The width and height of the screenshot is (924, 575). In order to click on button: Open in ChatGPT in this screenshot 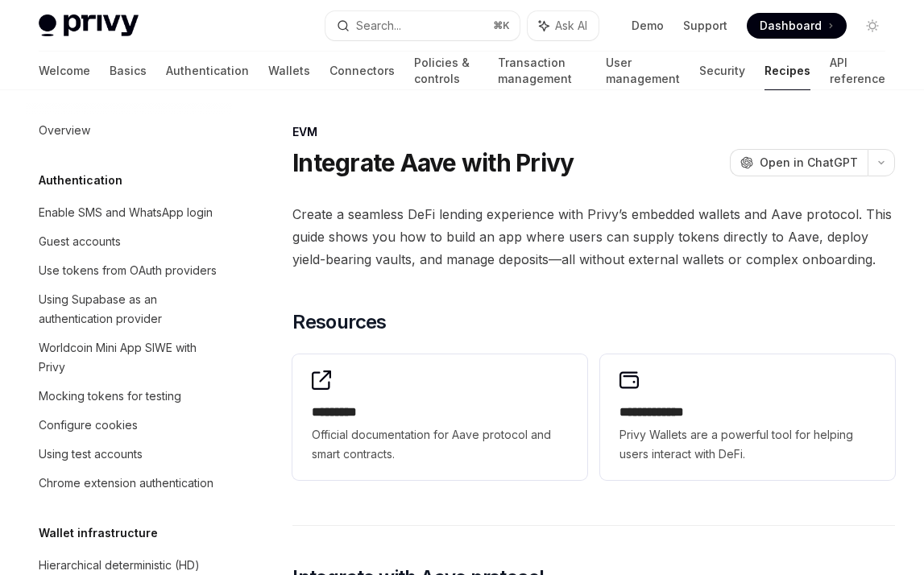, I will do `click(798, 163)`.